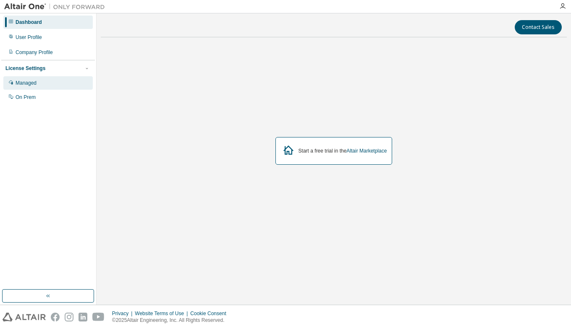  Describe the element at coordinates (162, 314) in the screenshot. I see `div: Website Terms of Use` at that location.